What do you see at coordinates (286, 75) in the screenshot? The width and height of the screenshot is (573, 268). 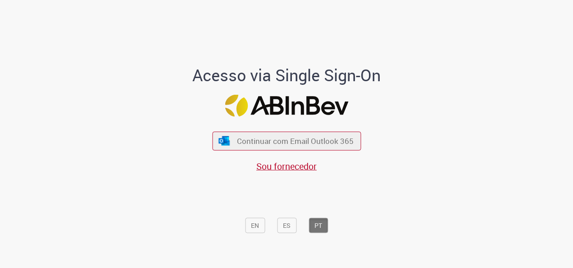 I see `h1: Acesso via Single Sign-On` at bounding box center [286, 75].